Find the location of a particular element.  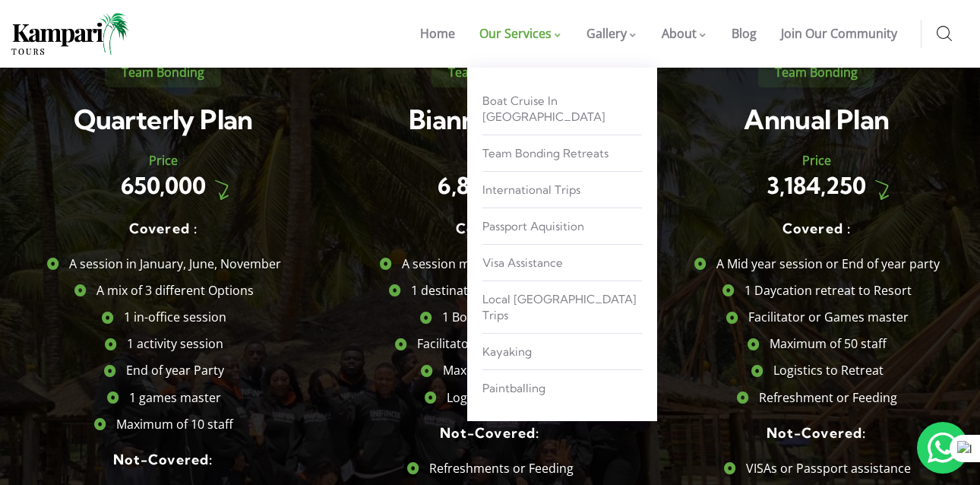

a: Team Bonding Retreats is located at coordinates (562, 152).